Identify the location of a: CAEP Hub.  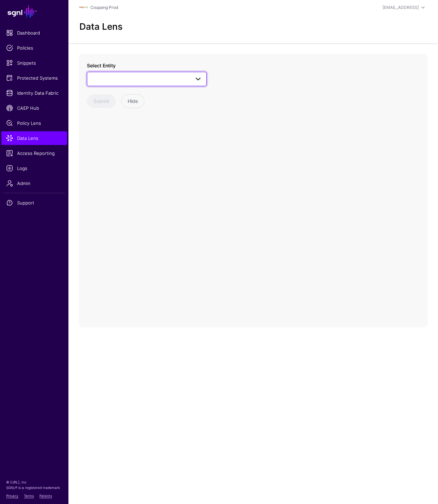
(34, 108).